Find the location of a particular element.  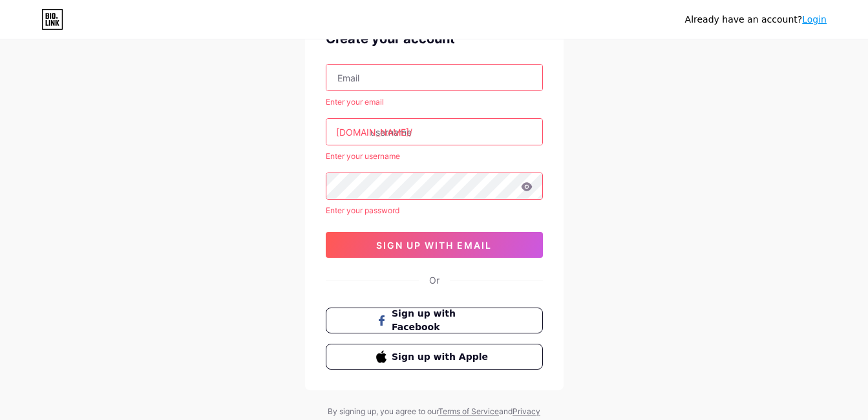

button: Sign up with Apple is located at coordinates (434, 357).